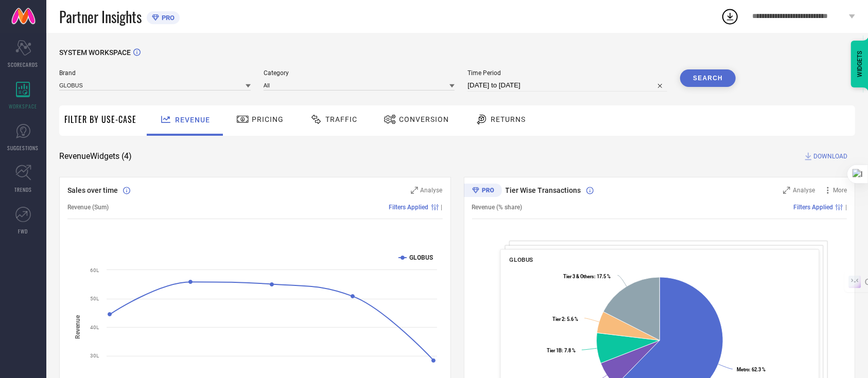  What do you see at coordinates (743, 370) in the screenshot?
I see `tspan: Metro` at bounding box center [743, 370].